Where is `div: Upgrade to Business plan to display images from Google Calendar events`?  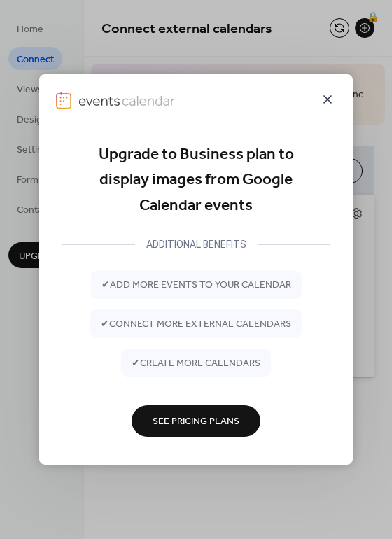
div: Upgrade to Business plan to display images from Google Calendar events is located at coordinates (196, 180).